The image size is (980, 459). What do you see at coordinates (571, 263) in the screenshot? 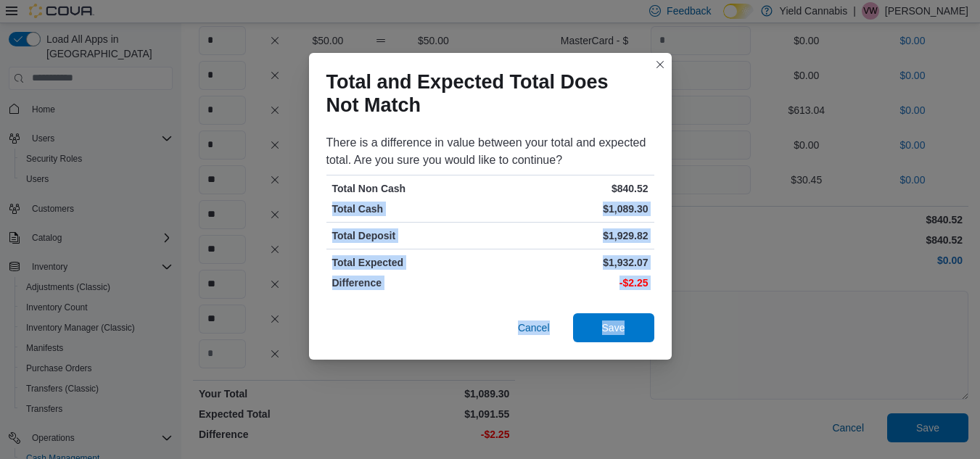
I see `p: $1,932.07` at bounding box center [571, 263].